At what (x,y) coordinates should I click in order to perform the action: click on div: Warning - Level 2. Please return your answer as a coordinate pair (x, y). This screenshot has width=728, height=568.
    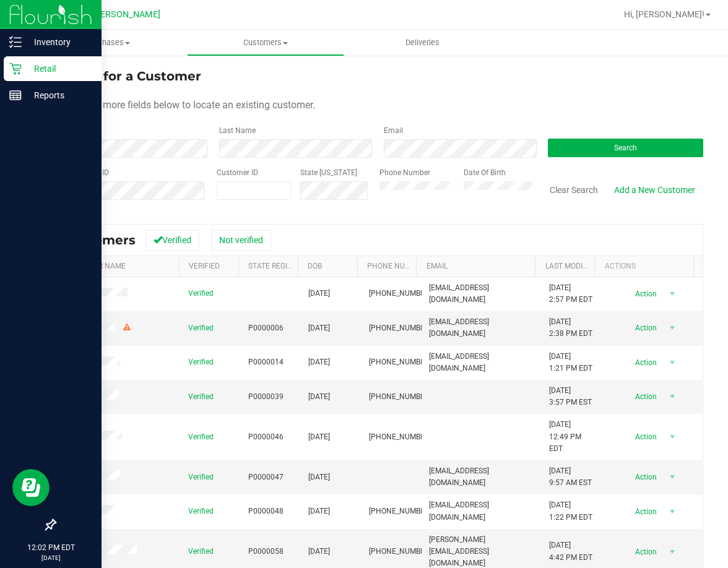
    Looking at the image, I should click on (127, 327).